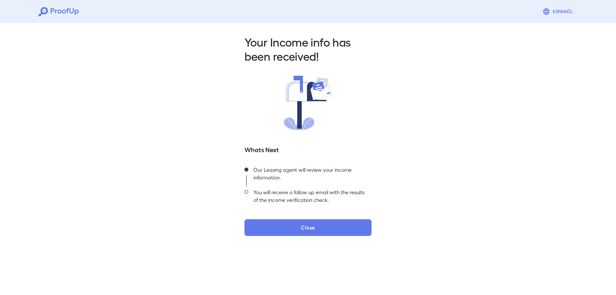 The width and height of the screenshot is (616, 295). I want to click on h2: Your Income info has been received!, so click(308, 49).